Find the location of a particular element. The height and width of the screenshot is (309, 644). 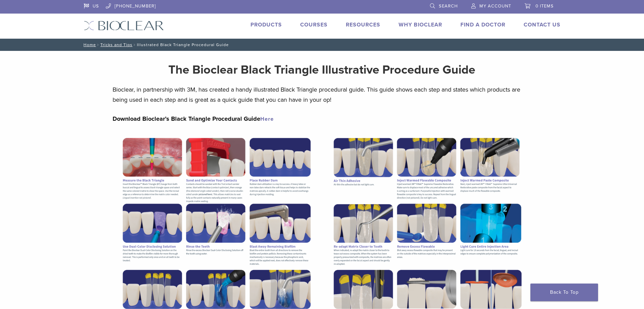

a: Contact Us is located at coordinates (542, 25).